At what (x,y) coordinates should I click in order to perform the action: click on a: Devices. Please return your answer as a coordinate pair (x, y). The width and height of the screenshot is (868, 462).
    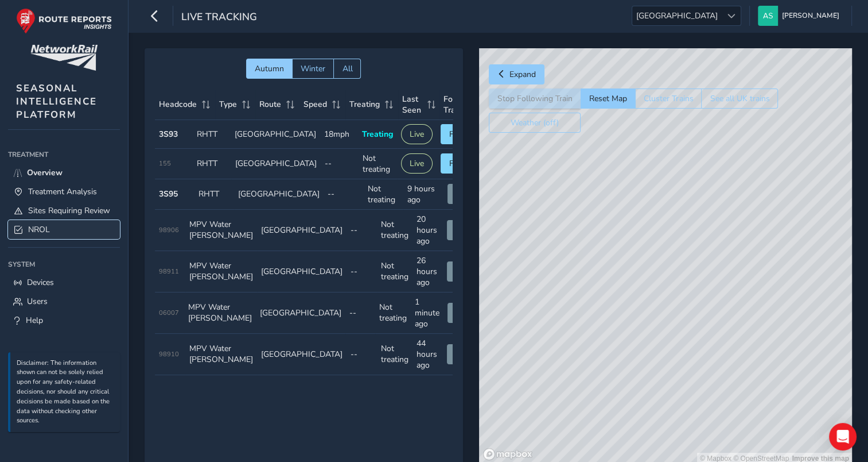
    Looking at the image, I should click on (64, 282).